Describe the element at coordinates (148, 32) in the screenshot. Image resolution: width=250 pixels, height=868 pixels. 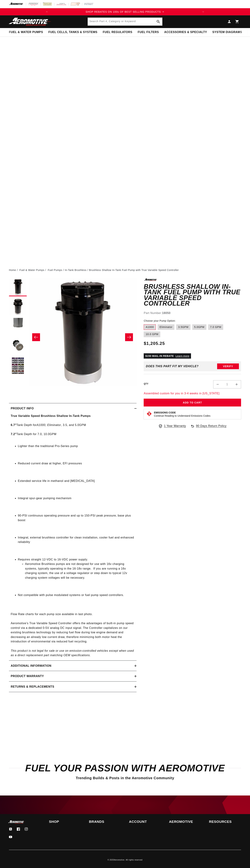
I see `span: Fuel Filters` at that location.